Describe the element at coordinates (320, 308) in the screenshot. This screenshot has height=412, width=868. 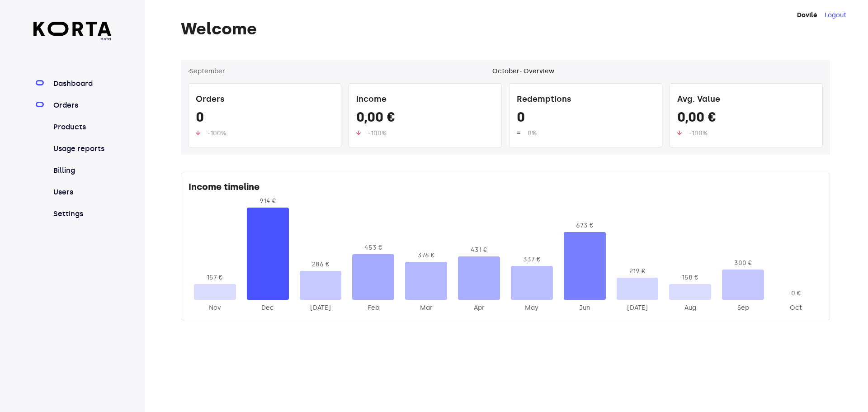
I see `div: 2025-Jan` at that location.